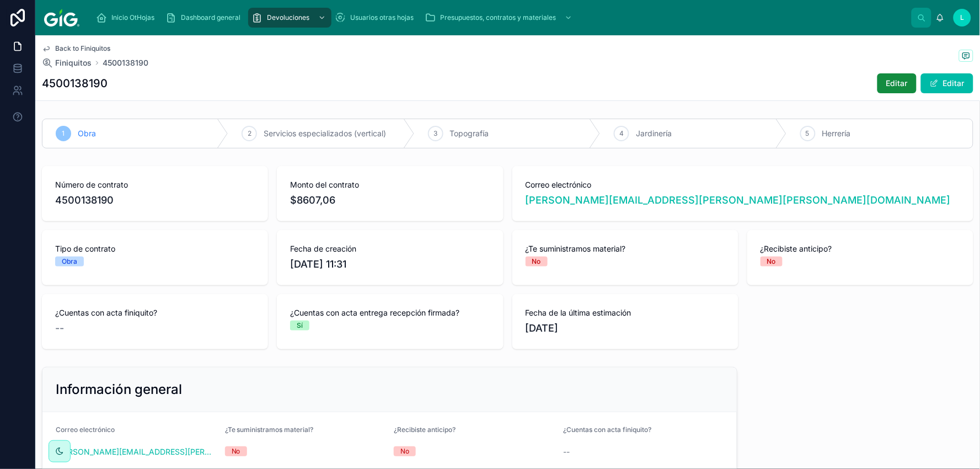 Image resolution: width=980 pixels, height=469 pixels. I want to click on span: Topografía, so click(470, 134).